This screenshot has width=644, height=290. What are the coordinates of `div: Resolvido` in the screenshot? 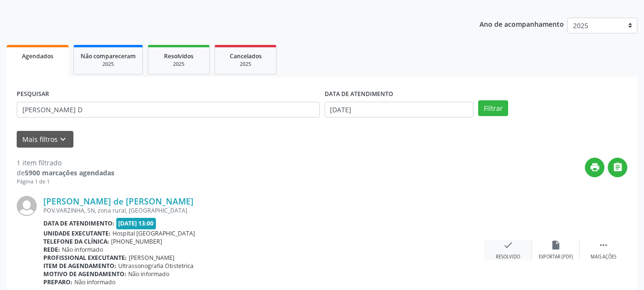 It's located at (508, 257).